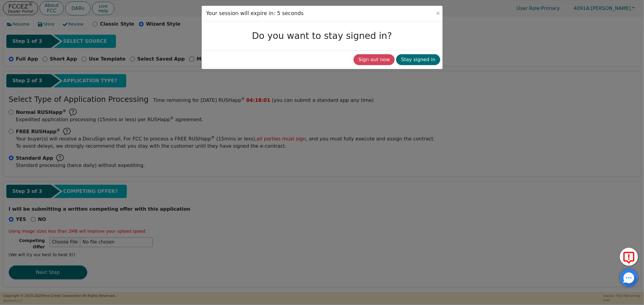 This screenshot has height=305, width=644. Describe the element at coordinates (418, 60) in the screenshot. I see `button: Stay signed in` at that location.